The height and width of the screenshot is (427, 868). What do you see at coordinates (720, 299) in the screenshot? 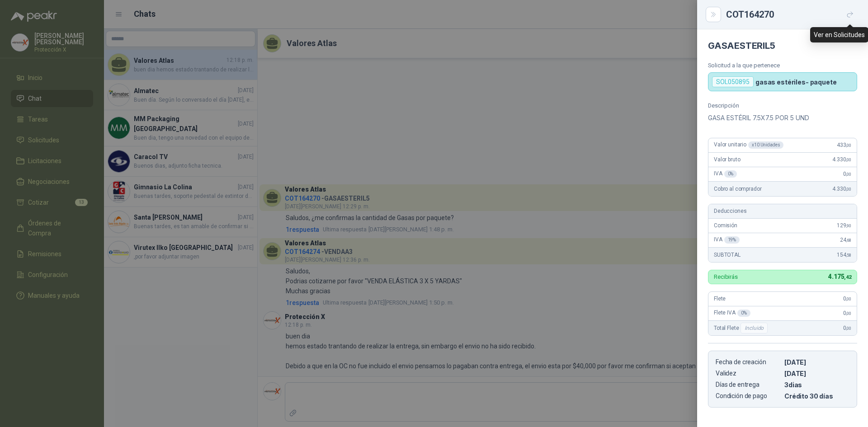
I see `span: Flete` at bounding box center [720, 299].